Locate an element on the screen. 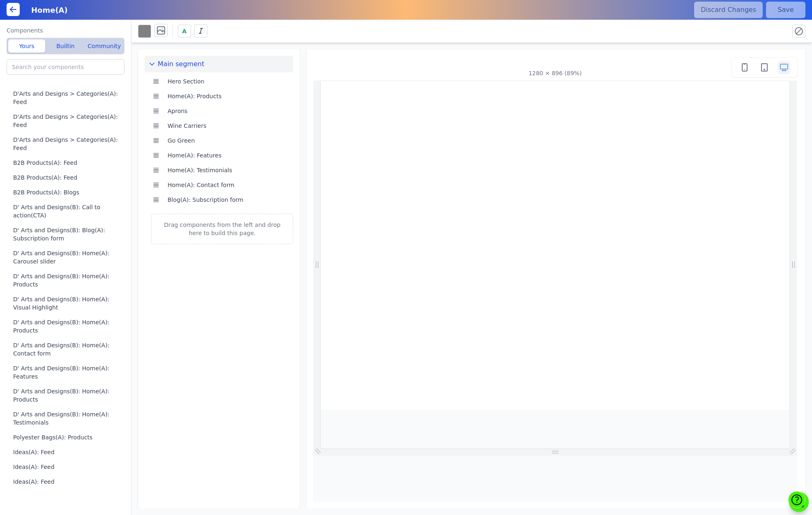 This screenshot has height=515, width=812. button: D' Arts and Designs(B): Home(A): Carousel slider is located at coordinates (67, 258).